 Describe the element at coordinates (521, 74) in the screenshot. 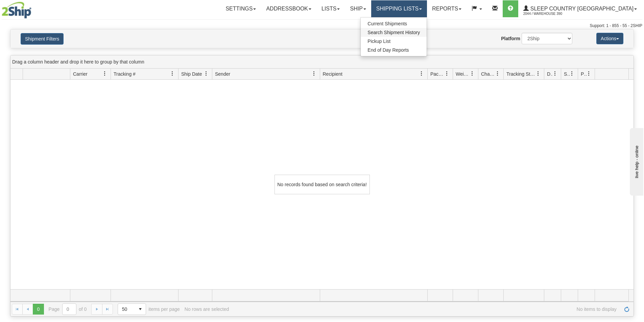

I see `span: Tracking Status` at that location.